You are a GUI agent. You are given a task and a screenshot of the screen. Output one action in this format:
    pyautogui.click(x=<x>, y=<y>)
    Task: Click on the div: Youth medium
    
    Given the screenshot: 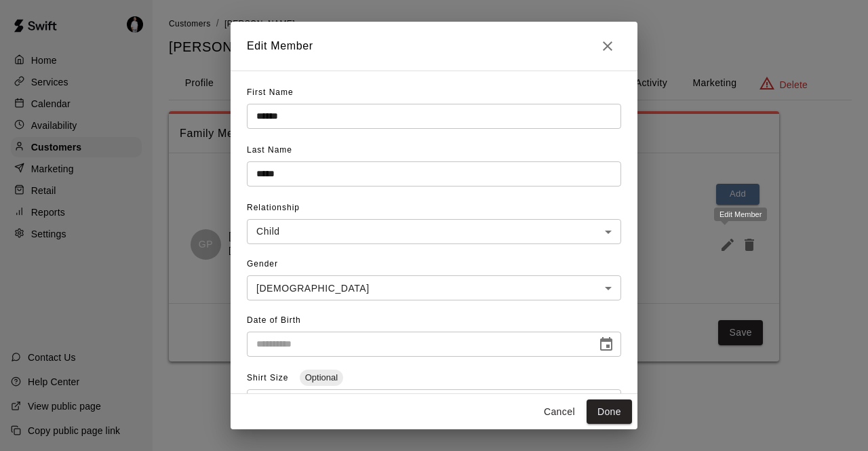 What is the action you would take?
    pyautogui.click(x=434, y=402)
    